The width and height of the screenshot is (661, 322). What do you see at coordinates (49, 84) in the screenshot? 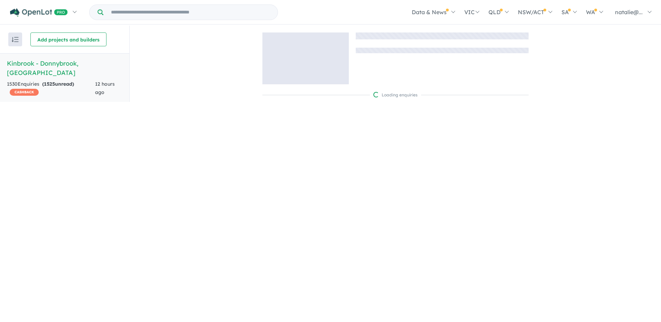
I see `span: 1525` at bounding box center [49, 84].